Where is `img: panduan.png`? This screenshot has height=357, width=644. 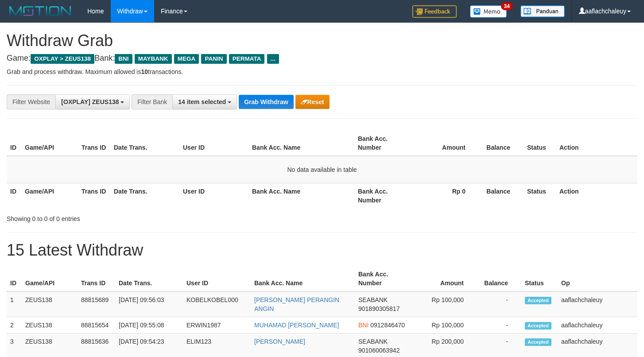
img: panduan.png is located at coordinates (543, 11).